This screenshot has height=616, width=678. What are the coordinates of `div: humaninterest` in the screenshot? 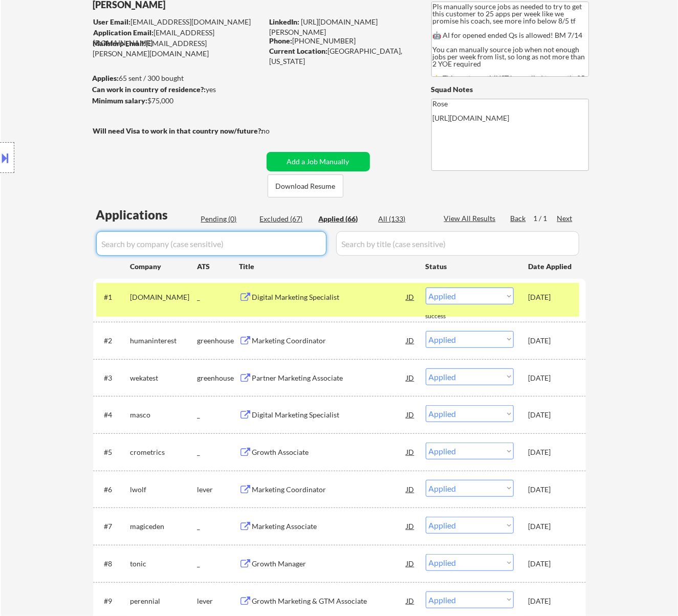 It's located at (164, 341).